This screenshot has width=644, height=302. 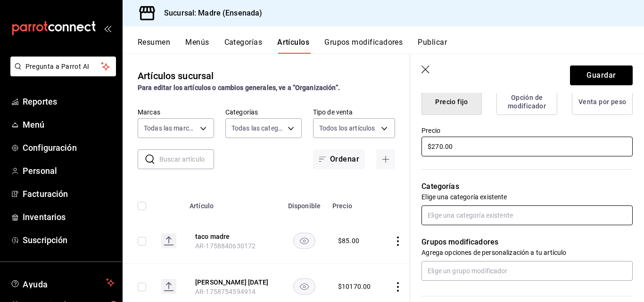 What do you see at coordinates (527, 243) in the screenshot?
I see `p: Grupos modificadores` at bounding box center [527, 243].